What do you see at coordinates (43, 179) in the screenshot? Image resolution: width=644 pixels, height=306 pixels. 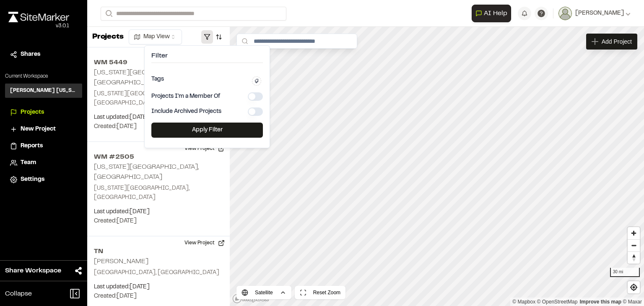 I see `a: Settings` at bounding box center [43, 179].